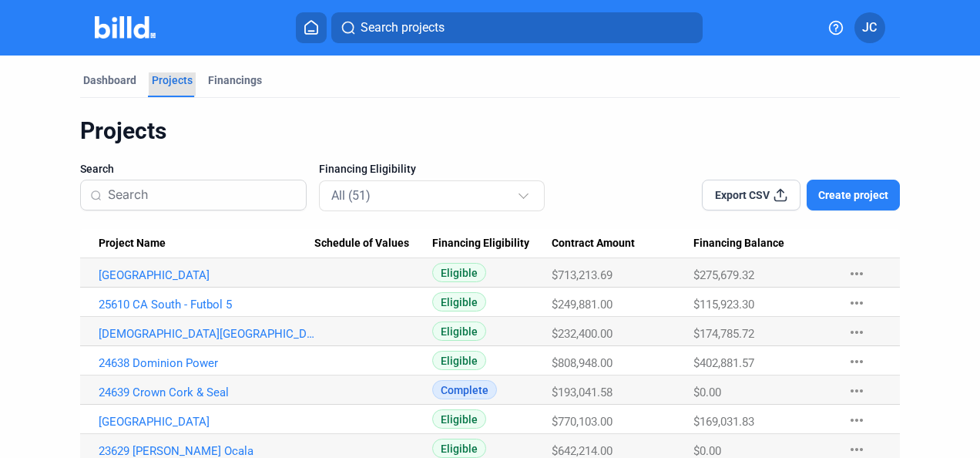 The image size is (980, 458). Describe the element at coordinates (109, 80) in the screenshot. I see `div: Dashboard` at that location.